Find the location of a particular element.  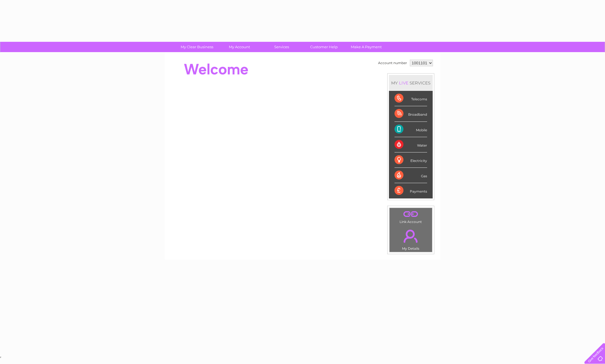

div: LIVE is located at coordinates (404, 83).